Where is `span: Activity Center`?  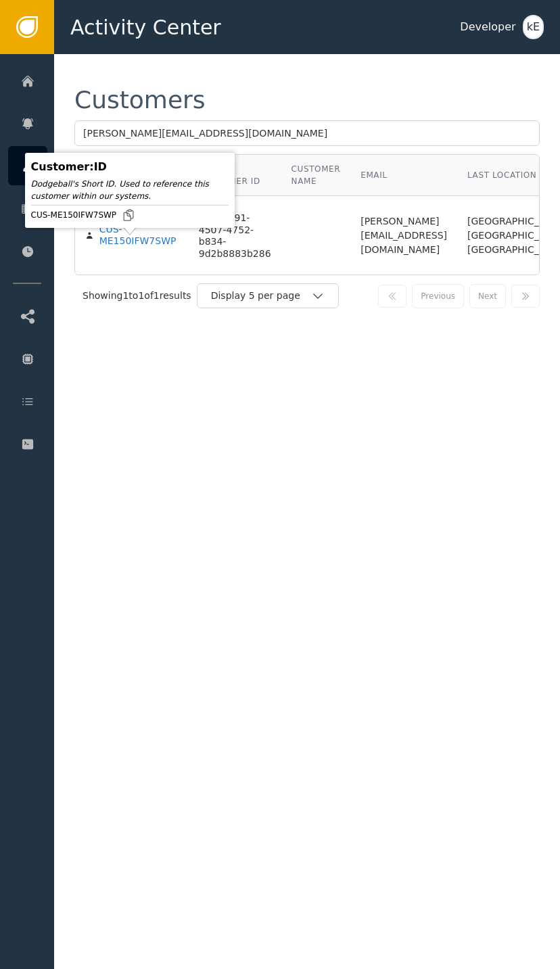
span: Activity Center is located at coordinates (145, 27).